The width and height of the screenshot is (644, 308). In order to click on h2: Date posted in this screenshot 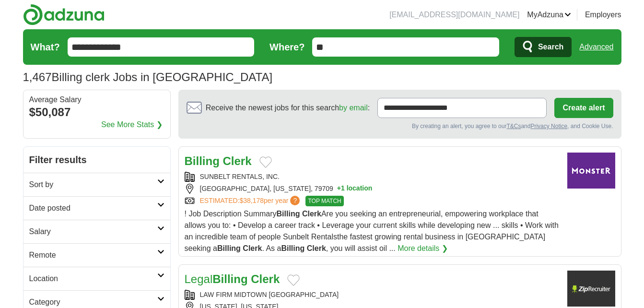, I will do `click(93, 208)`.